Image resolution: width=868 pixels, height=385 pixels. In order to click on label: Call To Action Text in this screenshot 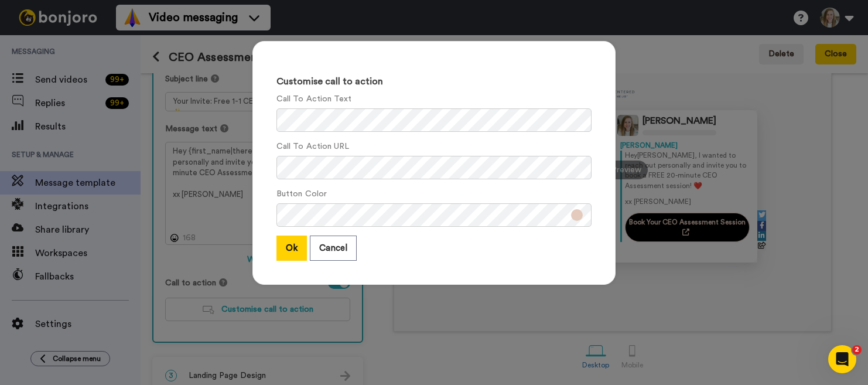, I will do `click(314, 99)`.